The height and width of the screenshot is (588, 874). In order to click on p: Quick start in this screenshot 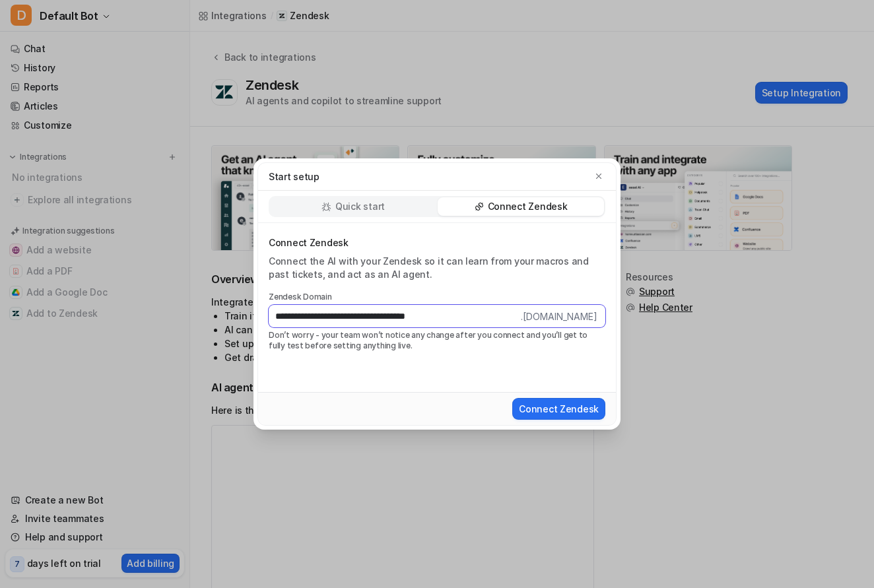, I will do `click(359, 206)`.